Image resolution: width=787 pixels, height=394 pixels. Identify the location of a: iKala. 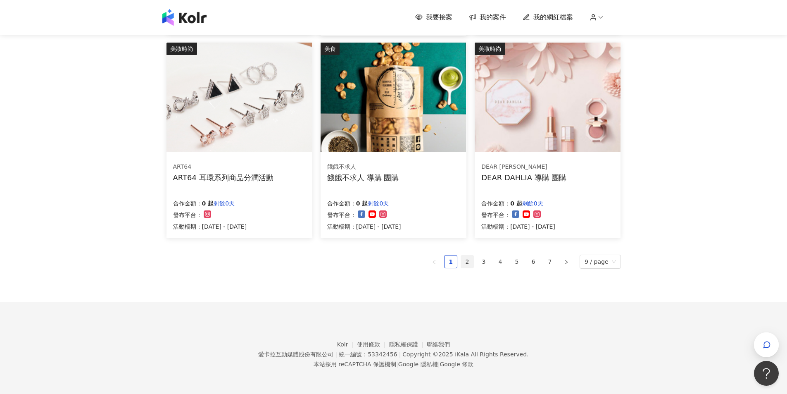
(462, 354).